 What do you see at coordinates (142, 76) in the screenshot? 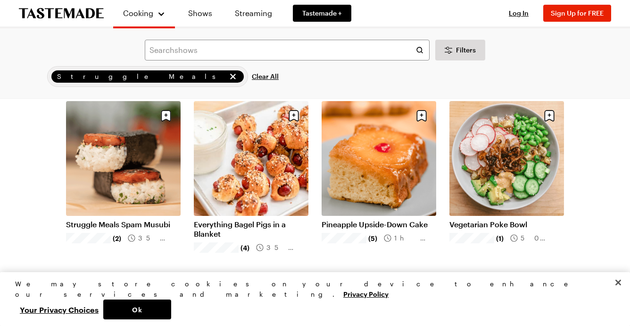
I see `span: Struggle Meals` at bounding box center [142, 76].